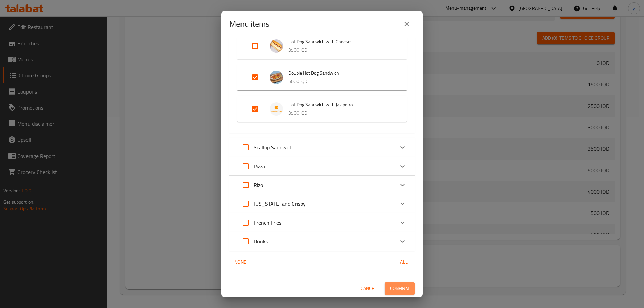 The width and height of the screenshot is (644, 308). Describe the element at coordinates (250, 24) in the screenshot. I see `h2: Menu items` at that location.